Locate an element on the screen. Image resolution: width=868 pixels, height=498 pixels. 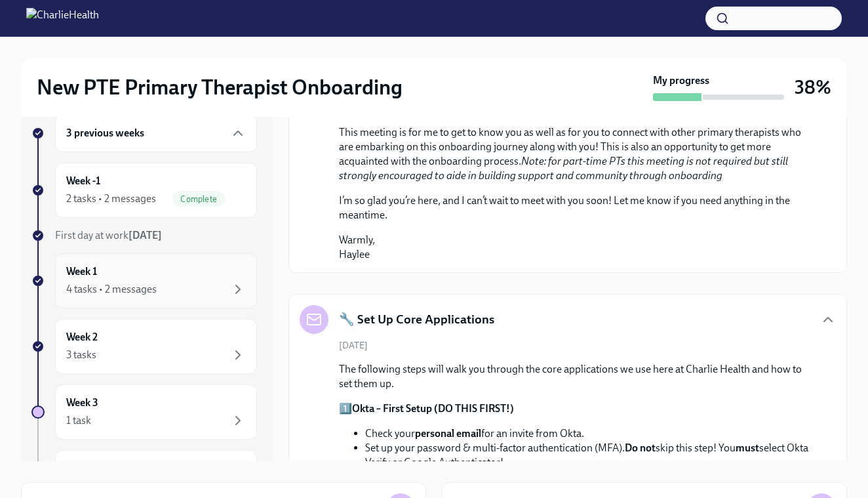
div: 3 tasks is located at coordinates (81, 355).